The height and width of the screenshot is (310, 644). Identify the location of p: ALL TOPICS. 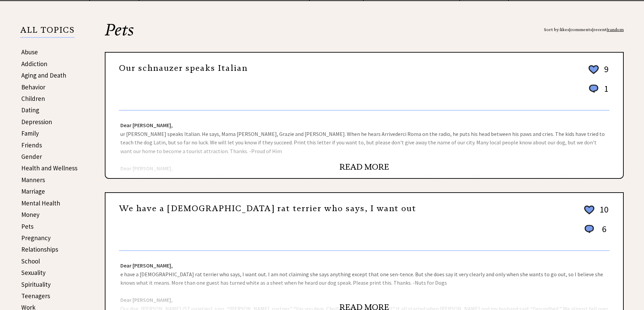
(48, 32).